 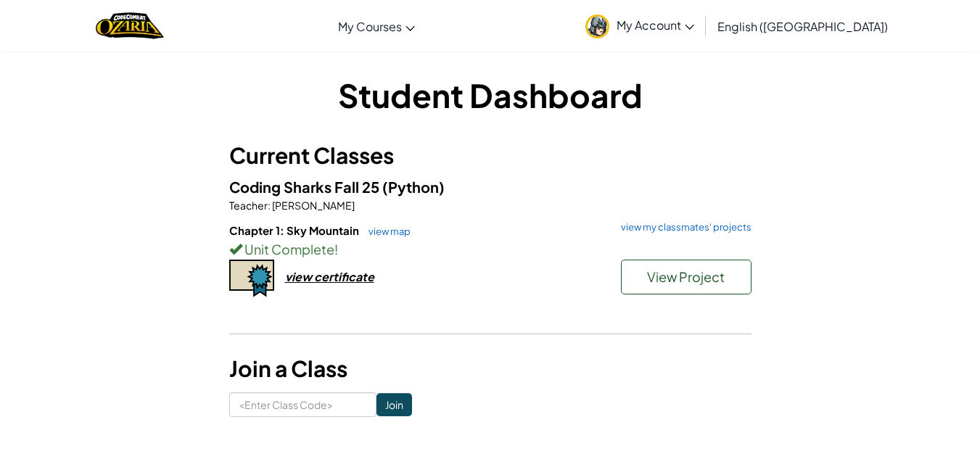 What do you see at coordinates (655, 25) in the screenshot?
I see `span: My Account` at bounding box center [655, 25].